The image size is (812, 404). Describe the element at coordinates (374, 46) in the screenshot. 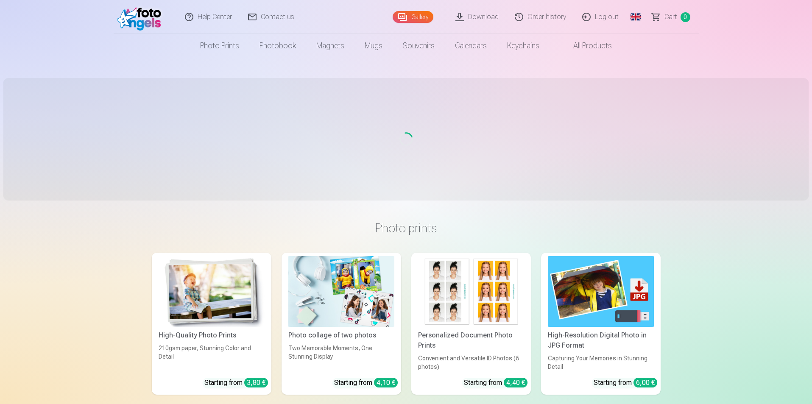

I see `a: Mugs` at that location.